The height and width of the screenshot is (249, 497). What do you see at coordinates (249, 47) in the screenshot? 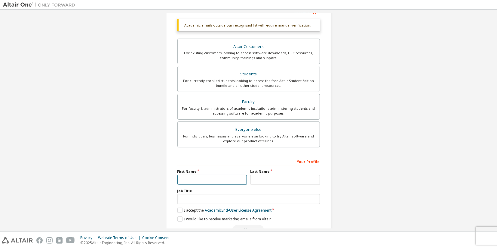
I see `div: Altair Customers` at bounding box center [249, 47].